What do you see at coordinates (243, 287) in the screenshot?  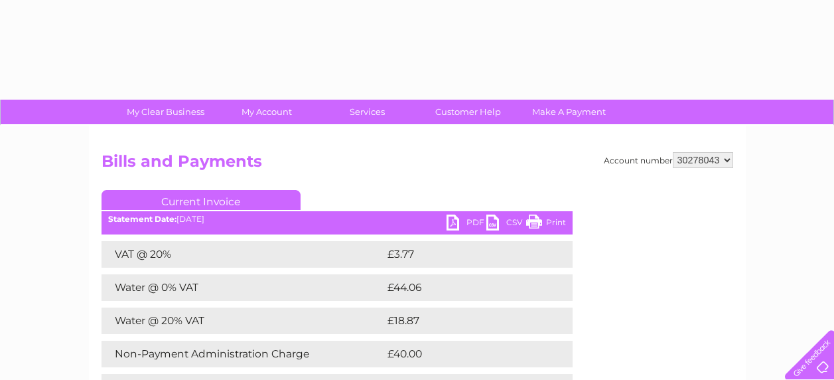 I see `td: Water @ 0% VAT` at bounding box center [243, 287].